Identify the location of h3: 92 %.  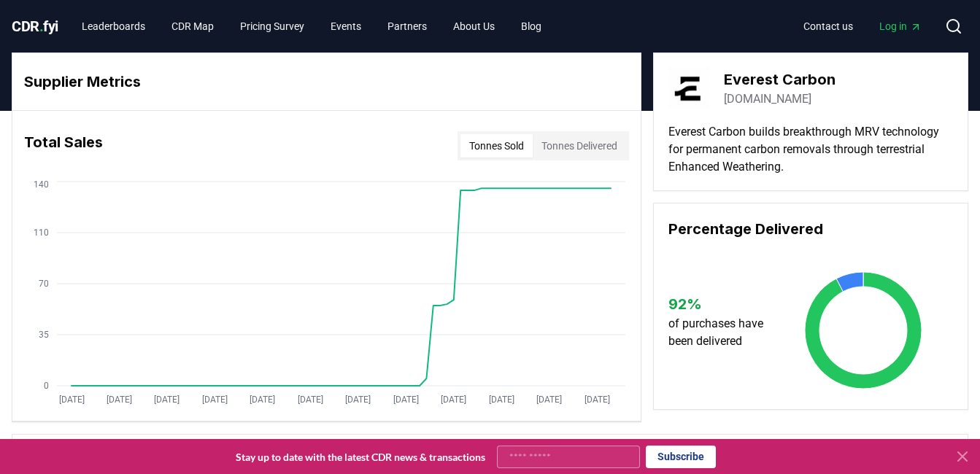
(722, 304).